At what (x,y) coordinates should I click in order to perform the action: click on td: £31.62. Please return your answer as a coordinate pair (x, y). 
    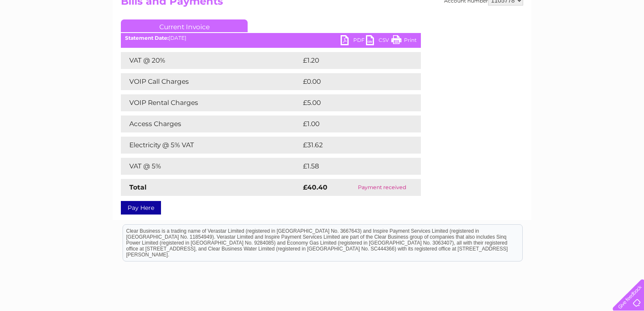
    Looking at the image, I should click on (352, 145).